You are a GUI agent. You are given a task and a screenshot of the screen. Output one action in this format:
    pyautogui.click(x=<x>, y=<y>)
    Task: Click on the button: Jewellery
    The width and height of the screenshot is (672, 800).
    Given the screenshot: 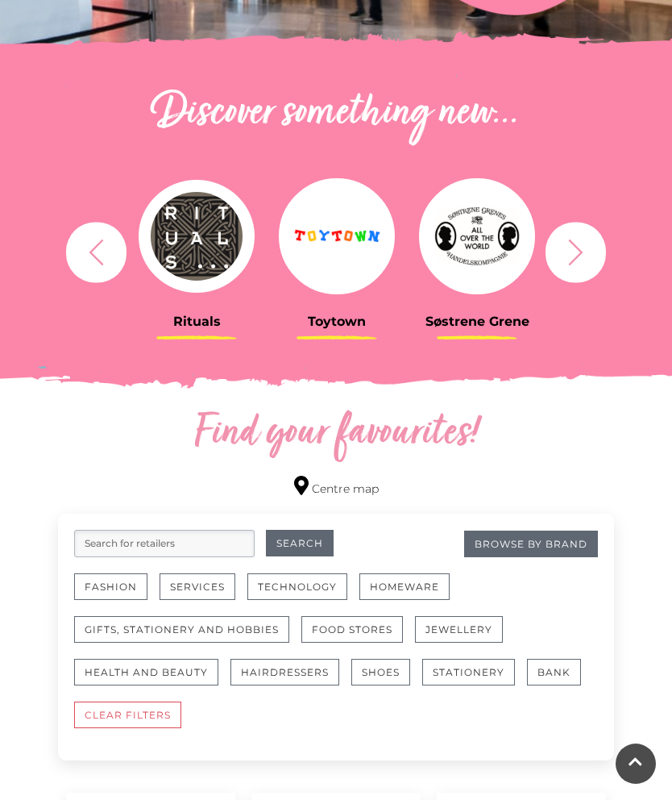 What is the action you would take?
    pyautogui.click(x=459, y=629)
    